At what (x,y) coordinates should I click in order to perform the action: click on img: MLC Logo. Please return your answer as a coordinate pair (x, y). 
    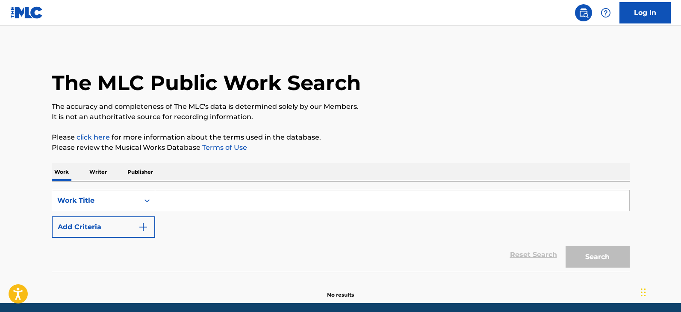
    Looking at the image, I should click on (26, 12).